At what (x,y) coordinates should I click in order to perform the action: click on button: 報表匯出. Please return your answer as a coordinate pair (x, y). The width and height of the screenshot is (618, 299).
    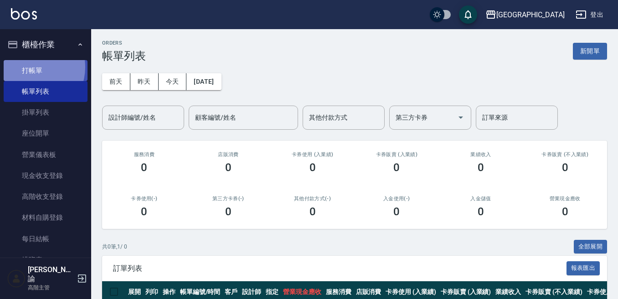
    Looking at the image, I should click on (583, 268).